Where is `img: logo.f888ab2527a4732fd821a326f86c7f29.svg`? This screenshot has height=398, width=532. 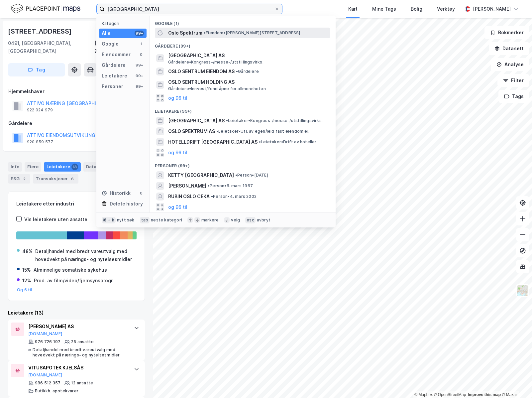
img: logo.f888ab2527a4732fd821a326f86c7f29.svg is located at coordinates (45, 9).